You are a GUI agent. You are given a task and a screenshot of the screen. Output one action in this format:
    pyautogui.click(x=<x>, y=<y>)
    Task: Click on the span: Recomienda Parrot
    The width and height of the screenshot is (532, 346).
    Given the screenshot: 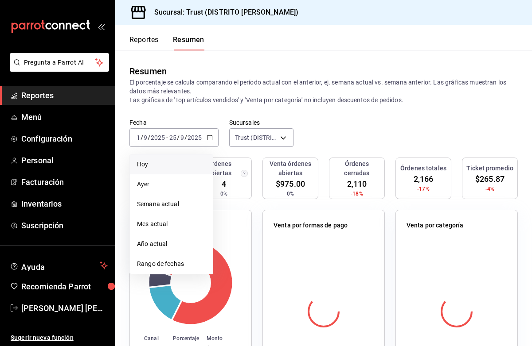 What is the action you would take?
    pyautogui.click(x=64, y=287)
    